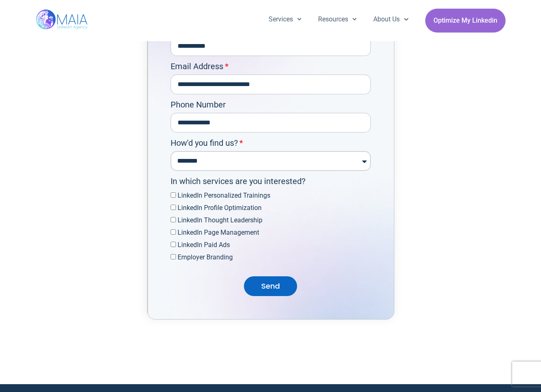 This screenshot has width=541, height=392. I want to click on label: Phone Number, so click(198, 105).